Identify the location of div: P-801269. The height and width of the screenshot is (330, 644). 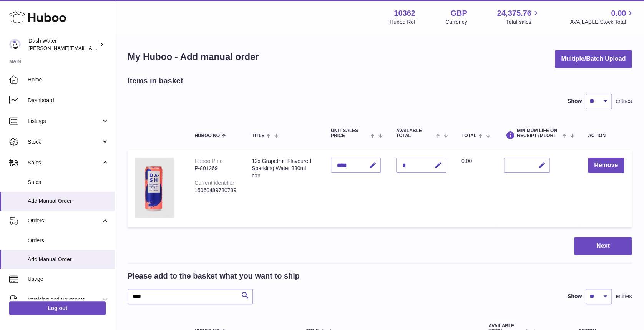
(215, 169).